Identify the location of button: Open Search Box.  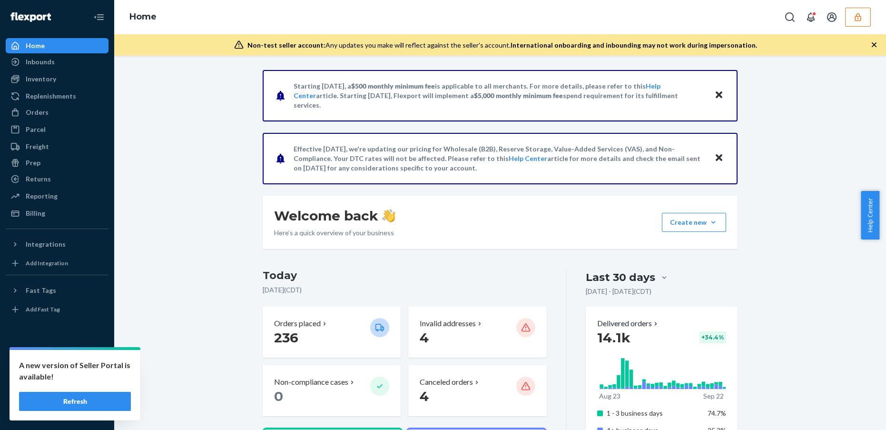
(790, 17).